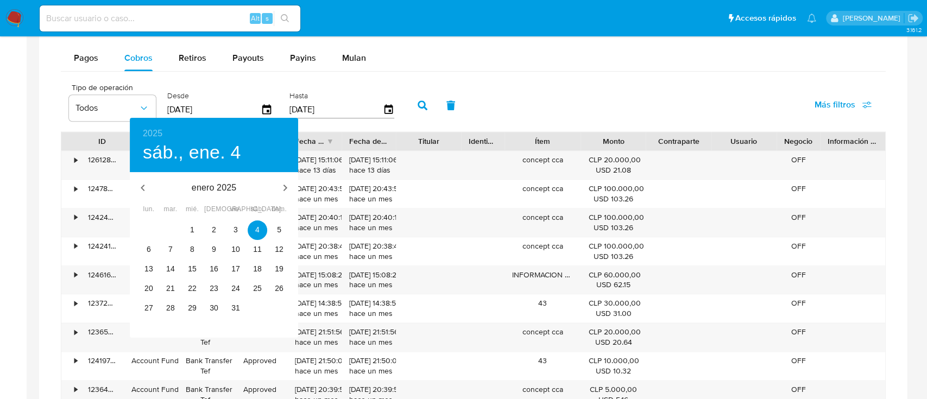  I want to click on p: 15, so click(192, 269).